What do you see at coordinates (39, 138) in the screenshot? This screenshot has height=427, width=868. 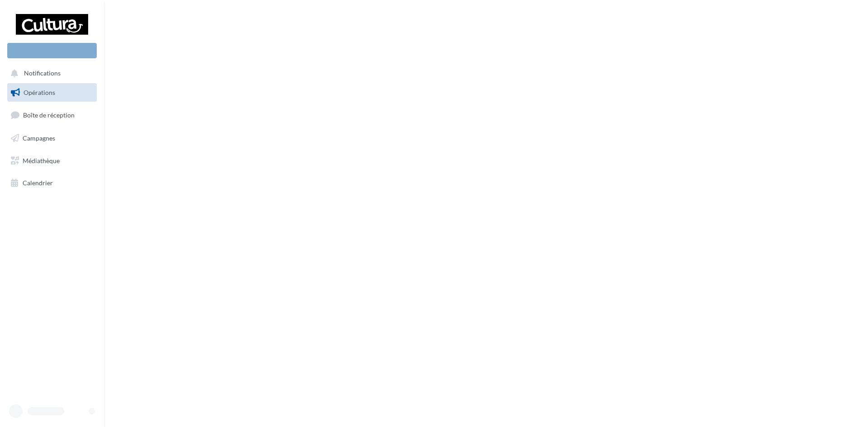 I see `span: Campagnes` at bounding box center [39, 138].